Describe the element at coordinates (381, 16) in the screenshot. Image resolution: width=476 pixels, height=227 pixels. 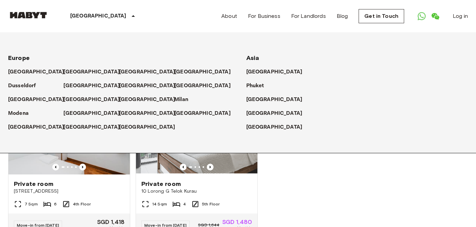
I see `a: Get in Touch` at that location.